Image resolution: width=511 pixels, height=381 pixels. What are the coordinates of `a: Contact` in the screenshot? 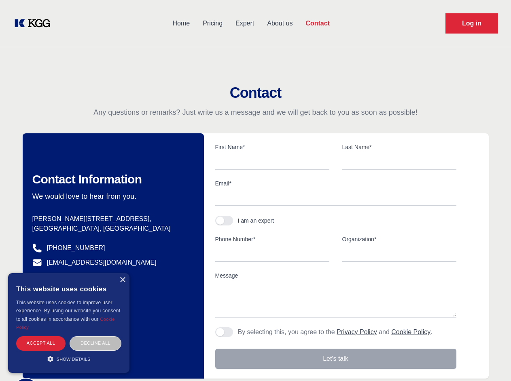 It's located at (317, 23).